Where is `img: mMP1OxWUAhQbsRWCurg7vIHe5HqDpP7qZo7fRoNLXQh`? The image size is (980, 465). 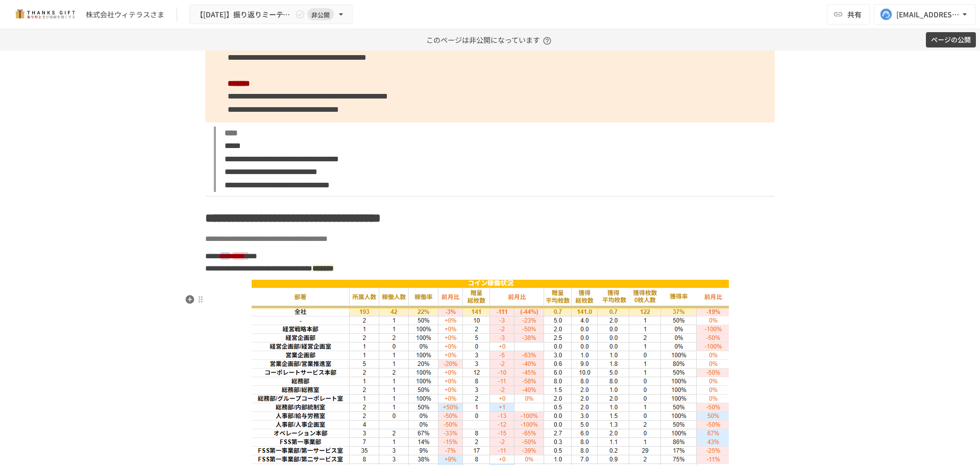 img: mMP1OxWUAhQbsRWCurg7vIHe5HqDpP7qZo7fRoNLXQh is located at coordinates (45, 14).